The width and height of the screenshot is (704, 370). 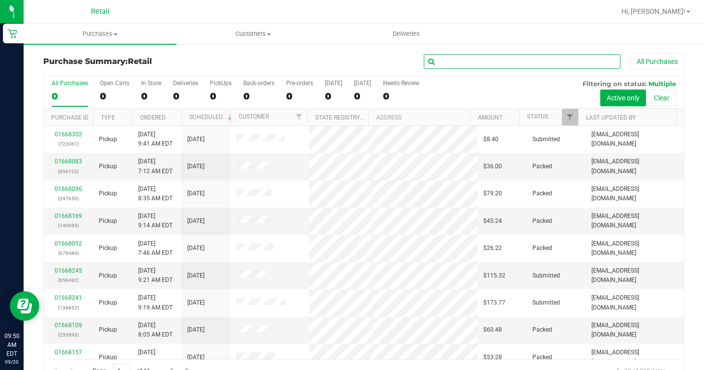 I want to click on a: Customer, so click(x=254, y=117).